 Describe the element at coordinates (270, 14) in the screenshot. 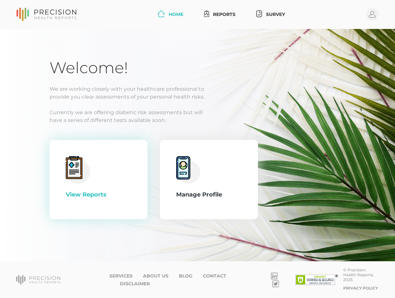

I see `a: Survey` at that location.